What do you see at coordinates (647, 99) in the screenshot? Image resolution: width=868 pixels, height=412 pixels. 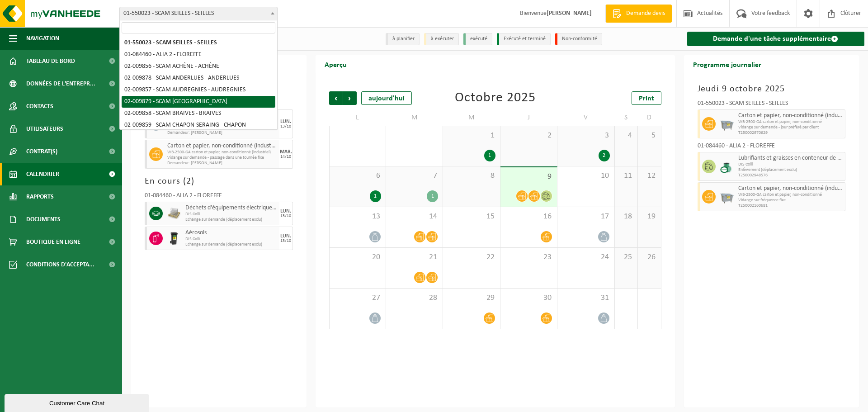 I see `span: Print` at bounding box center [647, 99].